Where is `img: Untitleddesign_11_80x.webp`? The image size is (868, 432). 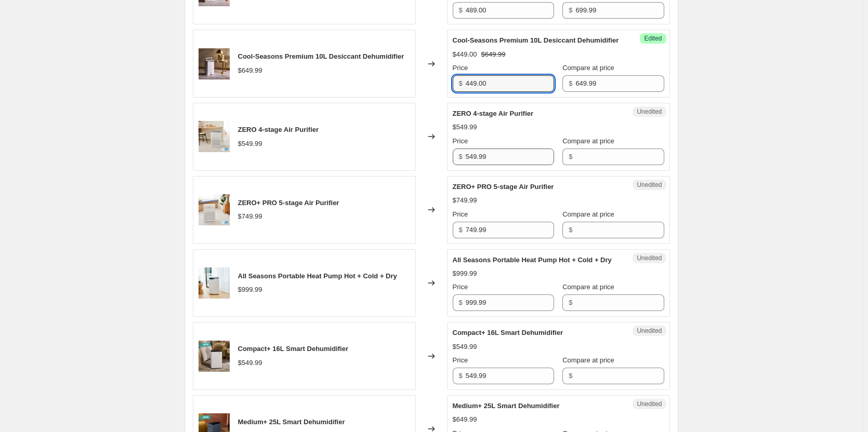 img: Untitleddesign_11_80x.webp is located at coordinates (214, 210).